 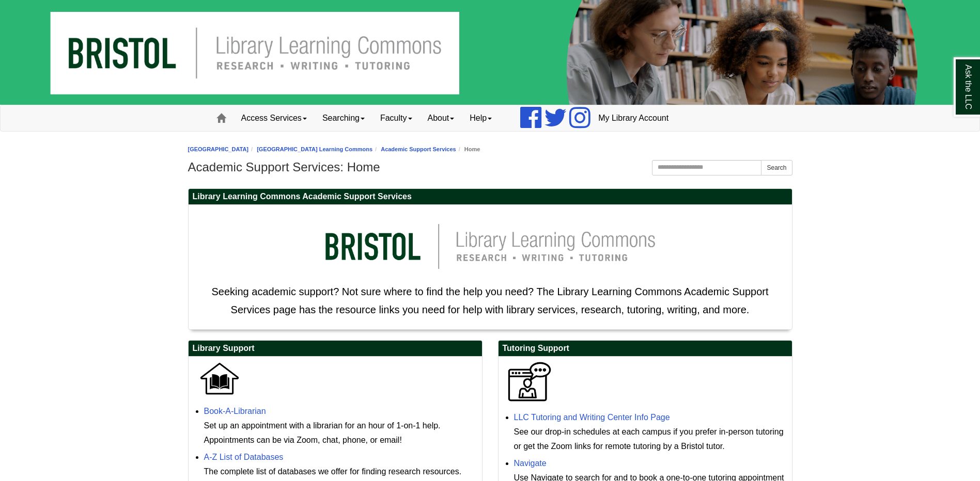 I want to click on a: Access Services, so click(x=274, y=118).